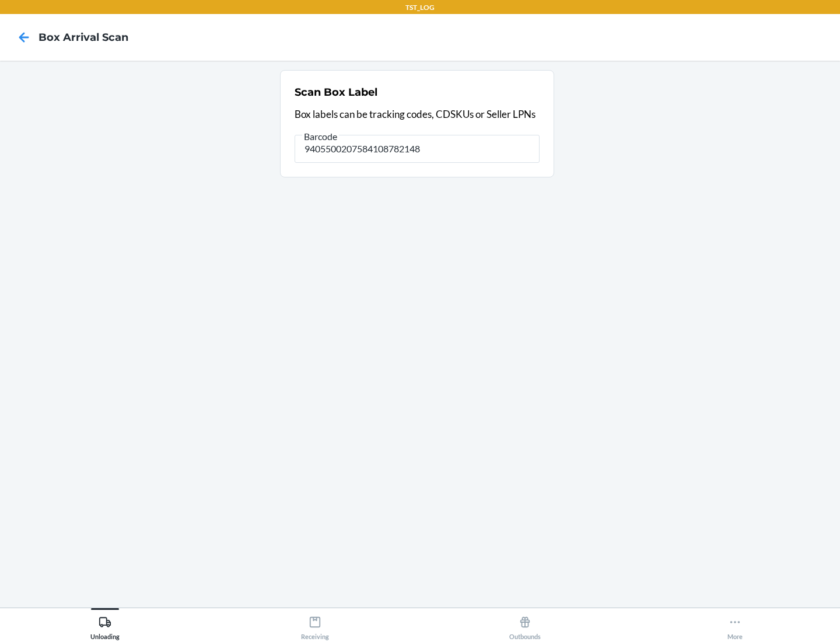 This screenshot has height=642, width=840. Describe the element at coordinates (735, 624) in the screenshot. I see `button: More` at that location.